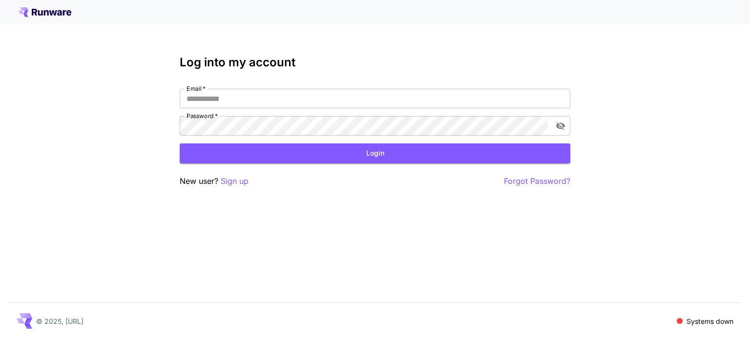 This screenshot has width=750, height=339. What do you see at coordinates (537, 181) in the screenshot?
I see `button: Forgot Password?` at bounding box center [537, 181].